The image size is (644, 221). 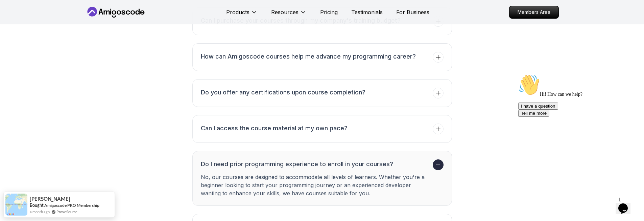 I want to click on img: :wave:, so click(x=13, y=13).